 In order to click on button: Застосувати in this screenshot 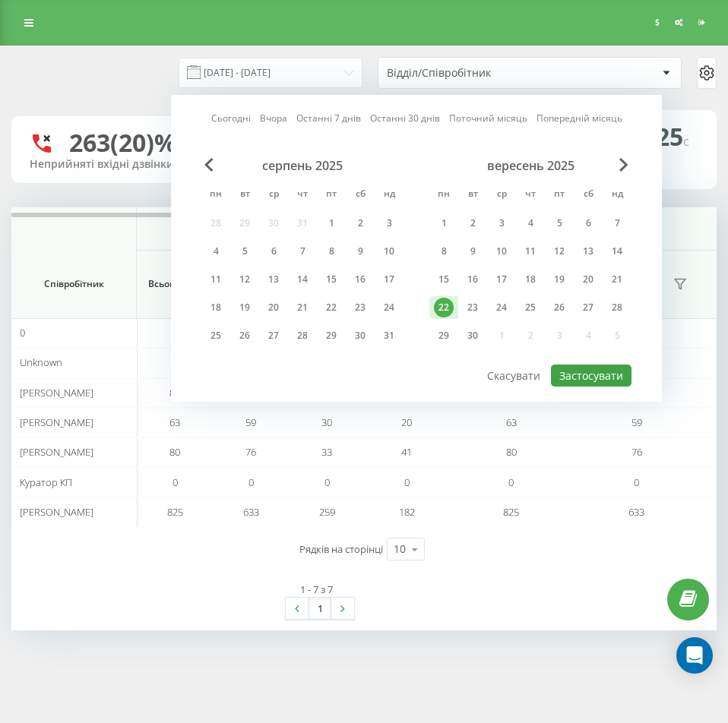, I will do `click(591, 375)`.